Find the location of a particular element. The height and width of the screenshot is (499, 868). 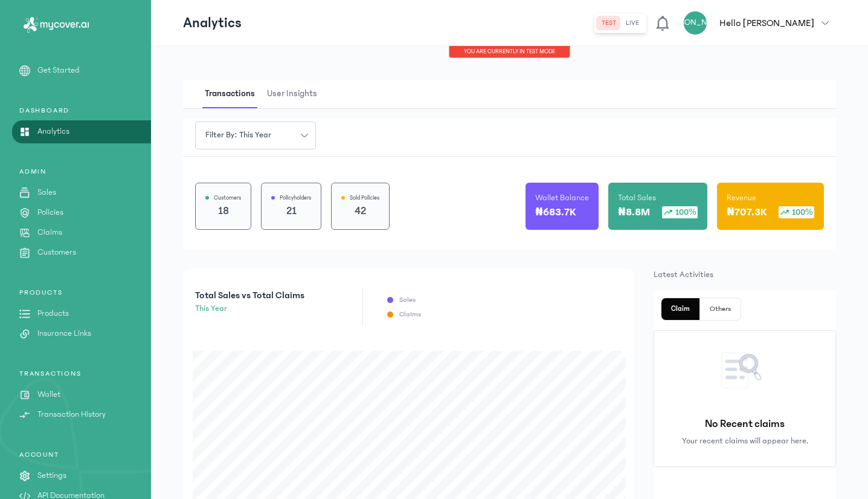

button: test is located at coordinates (609, 23).